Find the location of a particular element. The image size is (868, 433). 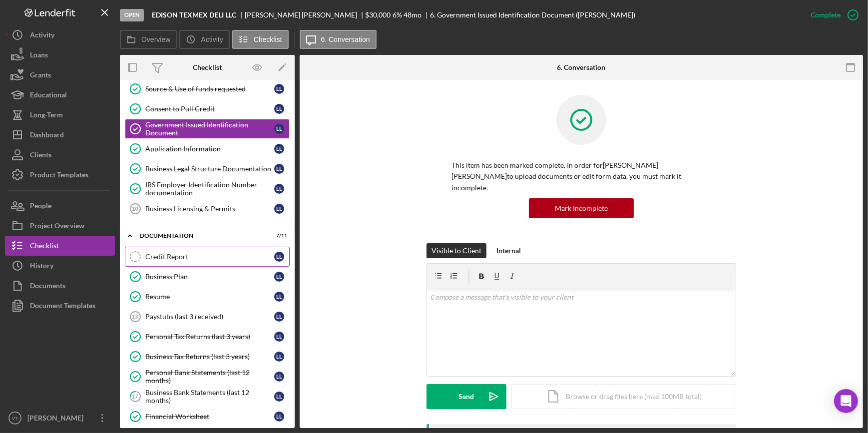

a: Consent to Pull CreditLL is located at coordinates (207, 108).